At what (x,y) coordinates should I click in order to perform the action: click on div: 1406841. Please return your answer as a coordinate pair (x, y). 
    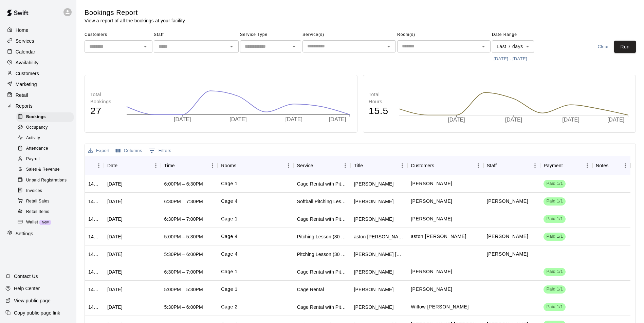
    Looking at the image, I should click on (94, 254).